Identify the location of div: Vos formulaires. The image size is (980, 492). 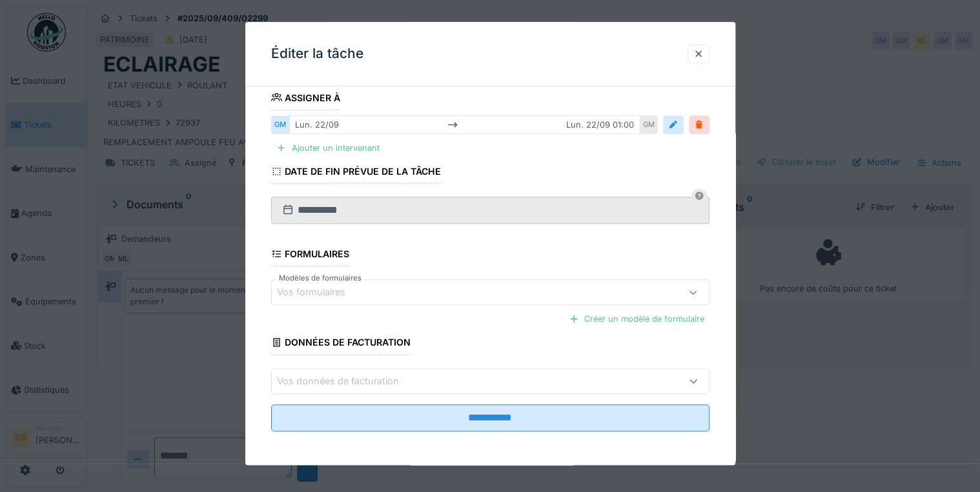
(320, 293).